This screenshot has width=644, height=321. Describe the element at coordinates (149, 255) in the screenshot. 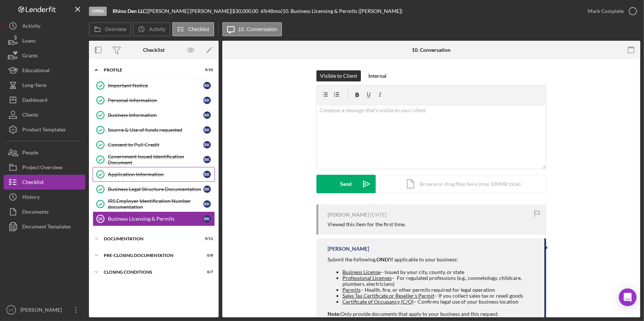

I see `div: Pre-Closing Documentation` at that location.